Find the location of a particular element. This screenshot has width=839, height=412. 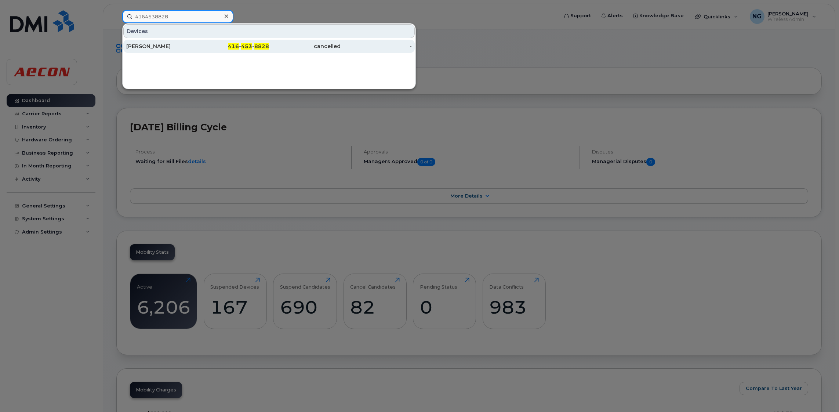

div: Devices is located at coordinates (269, 31).